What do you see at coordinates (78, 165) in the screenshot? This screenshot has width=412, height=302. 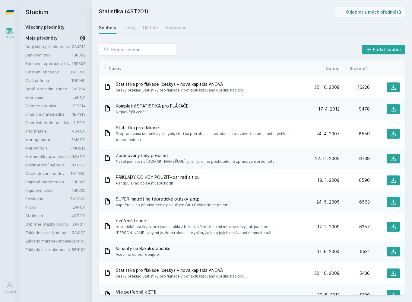 I see `a: 1MT351` at bounding box center [78, 165].